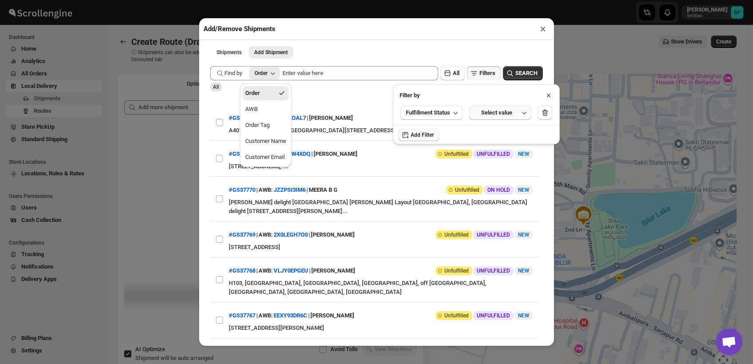 The width and height of the screenshot is (753, 364). Describe the element at coordinates (266, 141) in the screenshot. I see `div: Customer Name` at that location.